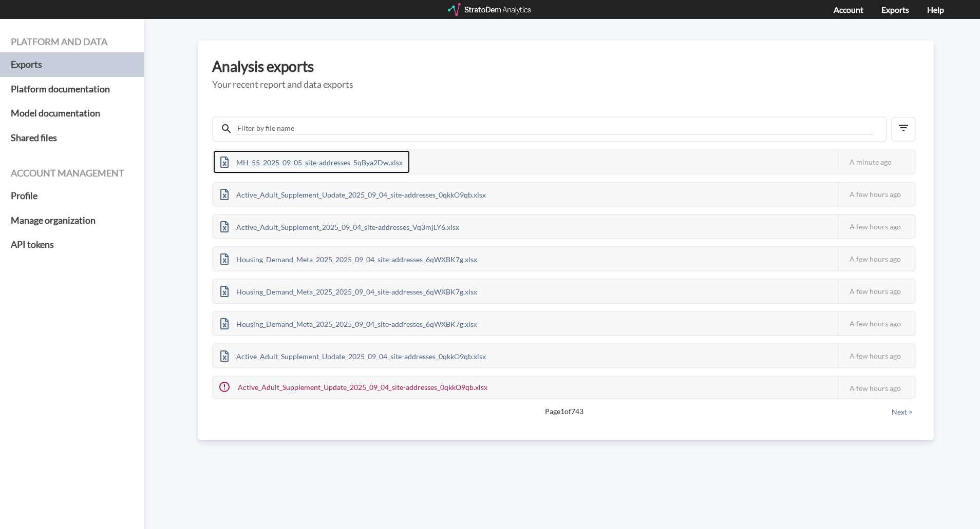 The width and height of the screenshot is (980, 529). What do you see at coordinates (72, 245) in the screenshot?
I see `a: API tokens` at bounding box center [72, 245].